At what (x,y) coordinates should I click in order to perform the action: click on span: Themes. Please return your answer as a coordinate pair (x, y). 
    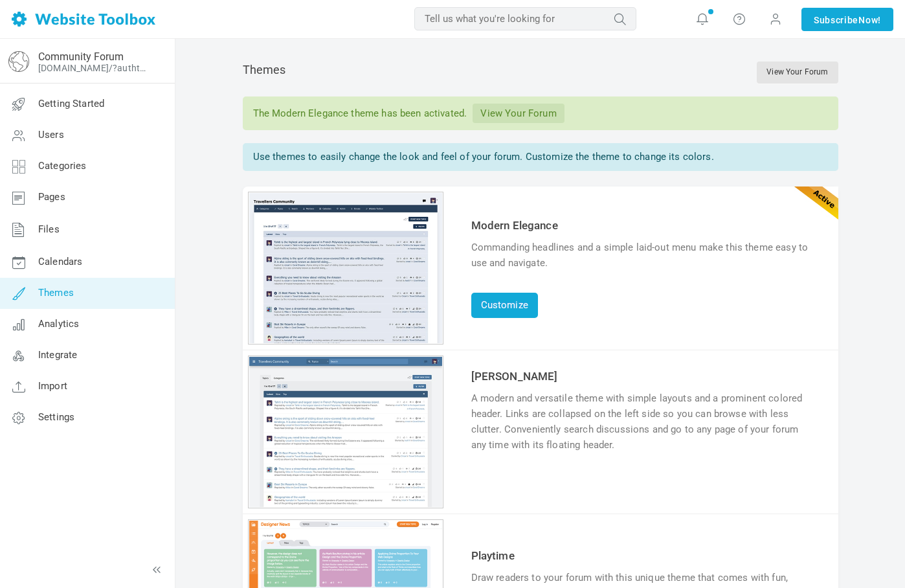
    Looking at the image, I should click on (55, 293).